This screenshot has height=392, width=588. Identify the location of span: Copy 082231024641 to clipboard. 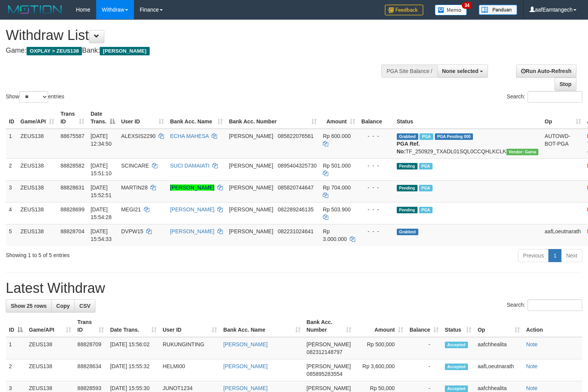
(296, 232).